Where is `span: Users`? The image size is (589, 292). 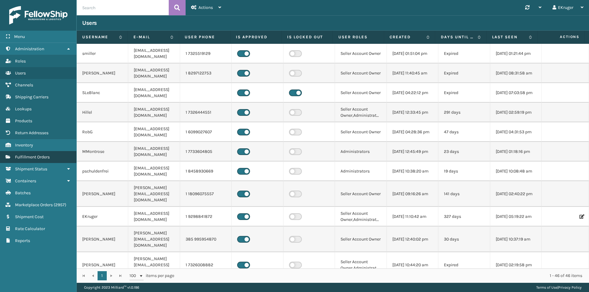 span: Users is located at coordinates (20, 73).